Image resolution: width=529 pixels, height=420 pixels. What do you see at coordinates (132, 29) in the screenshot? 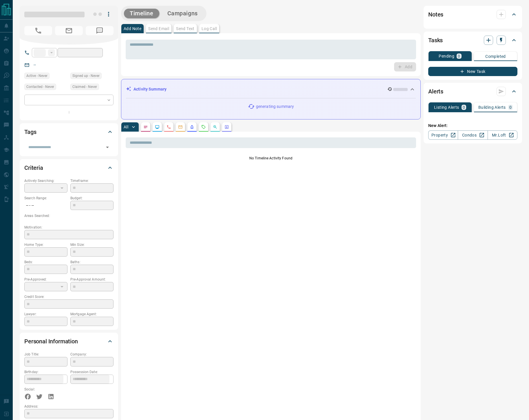
I see `p: Add Note` at bounding box center [132, 29].